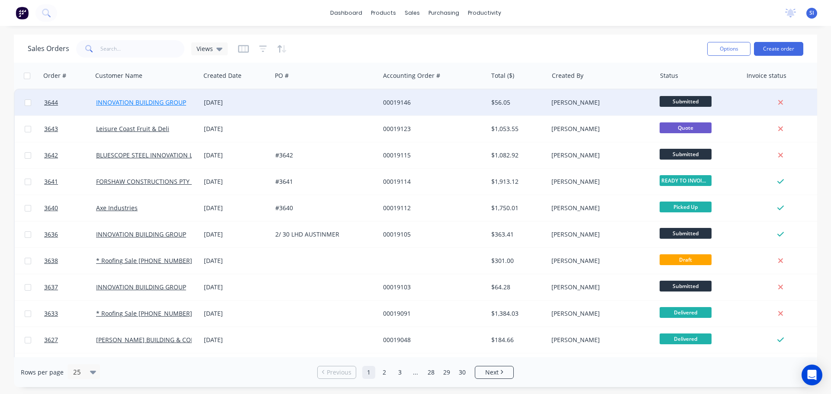 Image resolution: width=831 pixels, height=394 pixels. What do you see at coordinates (133, 129) in the screenshot?
I see `a: Leisure Coast Fruit & Deli` at bounding box center [133, 129].